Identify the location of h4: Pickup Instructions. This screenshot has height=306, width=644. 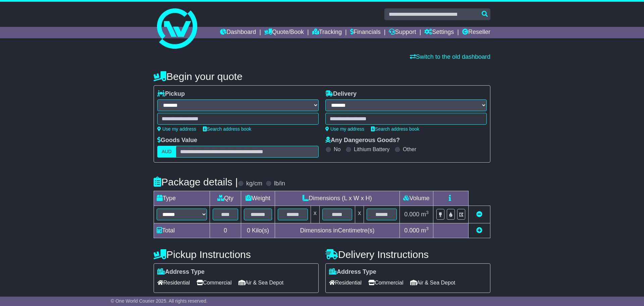
(236, 254).